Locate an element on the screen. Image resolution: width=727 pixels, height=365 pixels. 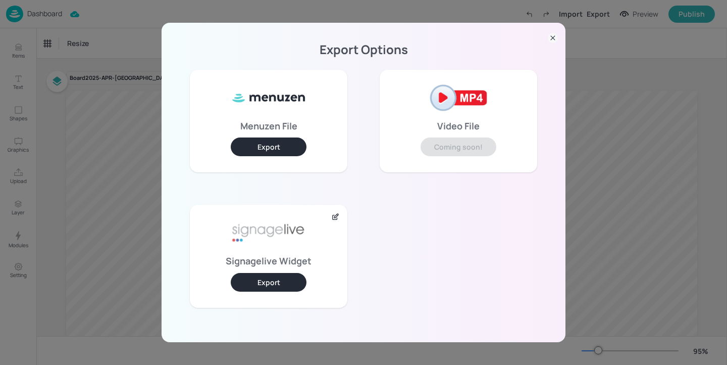
img: mp4-2af2121e.png is located at coordinates (458, 98).